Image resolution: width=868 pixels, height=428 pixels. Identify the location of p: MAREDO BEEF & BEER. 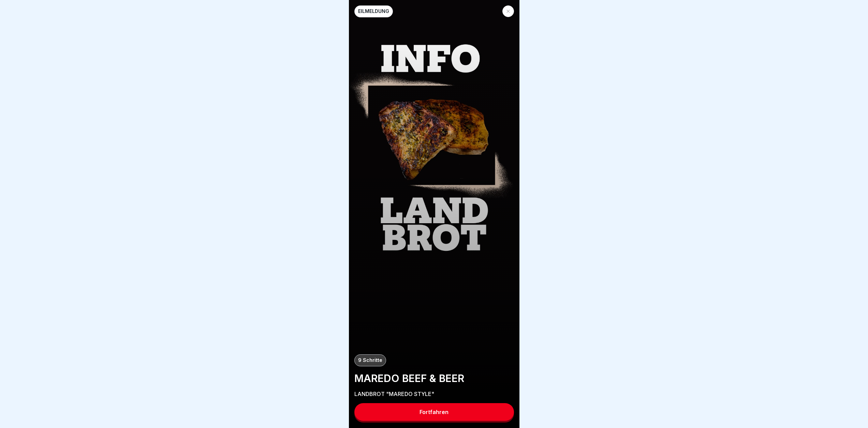
(434, 379).